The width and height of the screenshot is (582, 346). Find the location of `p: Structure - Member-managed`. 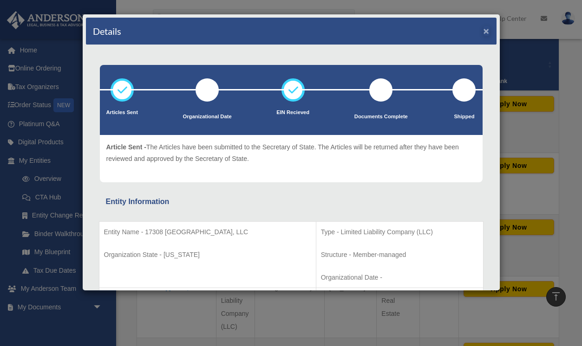

p: Structure - Member-managed is located at coordinates (399, 255).